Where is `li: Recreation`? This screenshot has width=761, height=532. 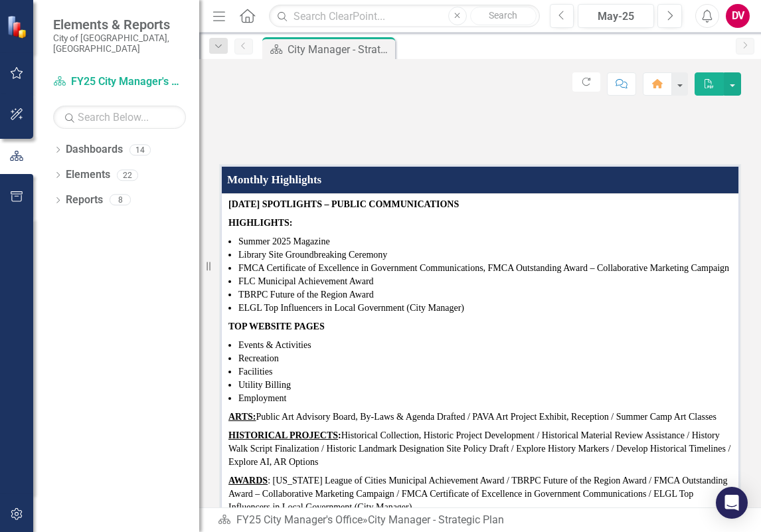
li: Recreation is located at coordinates (485, 359).